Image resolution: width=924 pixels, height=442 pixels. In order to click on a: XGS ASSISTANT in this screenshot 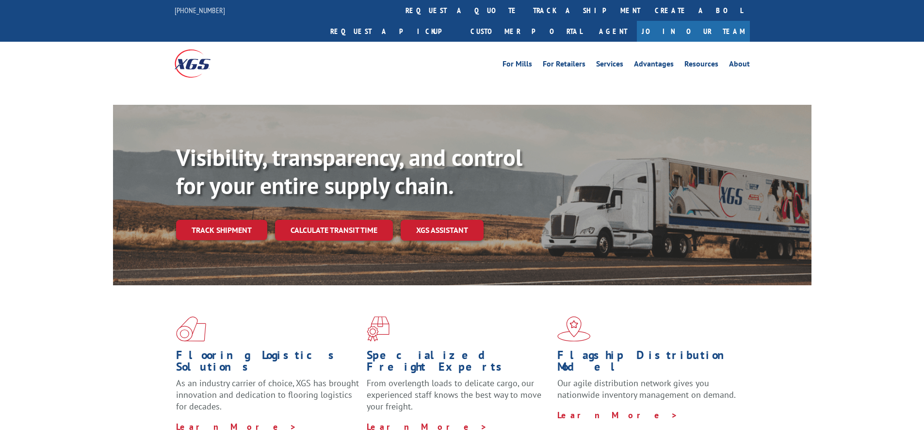, I will do `click(442, 230)`.